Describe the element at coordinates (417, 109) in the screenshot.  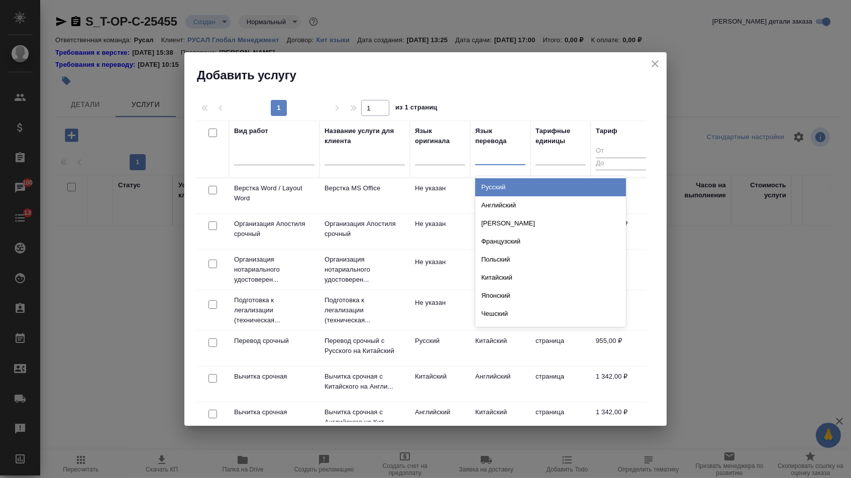
I see `span: из 1 страниц` at that location.